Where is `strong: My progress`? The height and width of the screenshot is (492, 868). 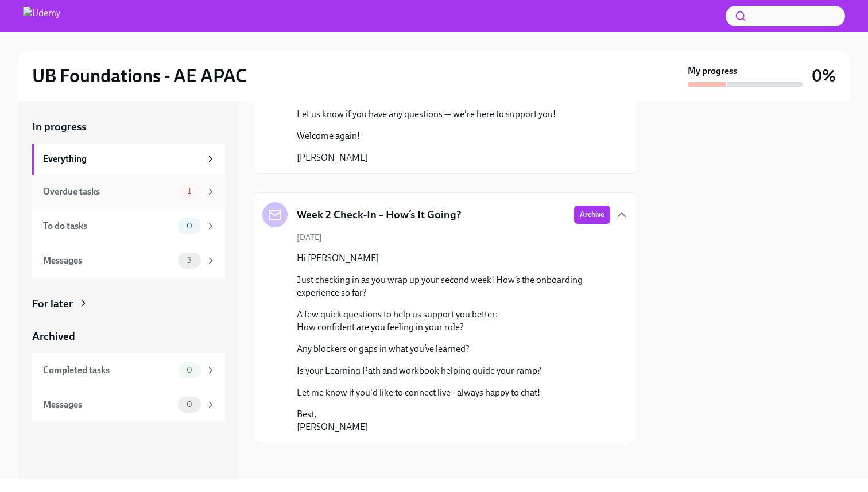 strong: My progress is located at coordinates (712, 71).